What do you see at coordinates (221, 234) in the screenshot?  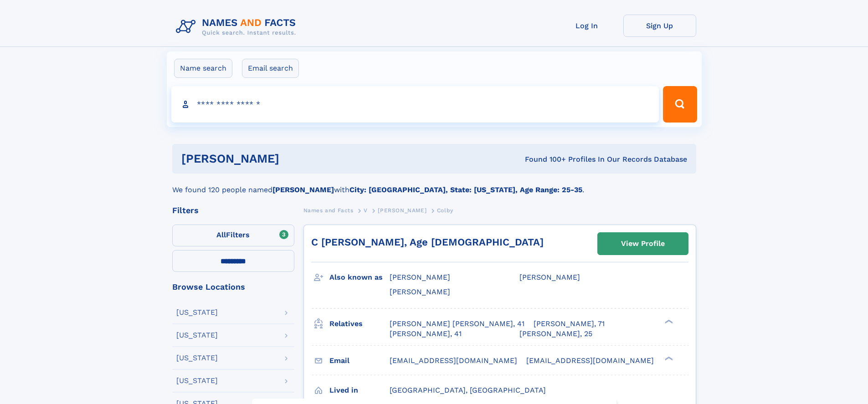 I see `span: All` at bounding box center [221, 234].